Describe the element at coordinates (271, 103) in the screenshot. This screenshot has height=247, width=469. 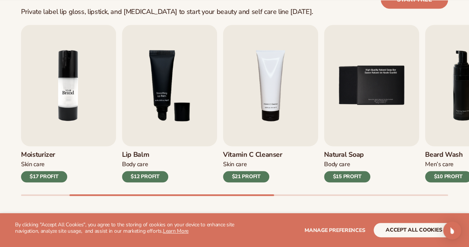
I see `a: 4 / 9` at that location.